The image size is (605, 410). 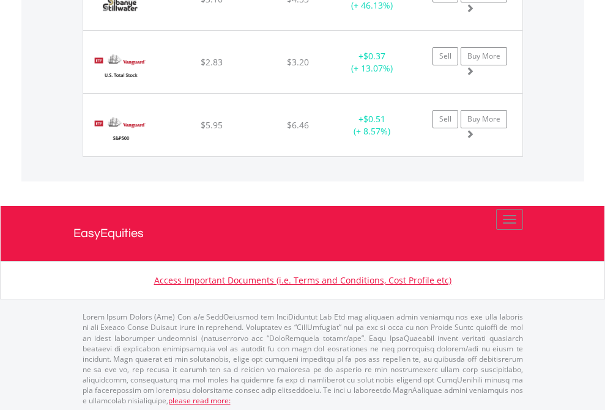 I want to click on img: EQU.US.VTI.png, so click(x=120, y=68).